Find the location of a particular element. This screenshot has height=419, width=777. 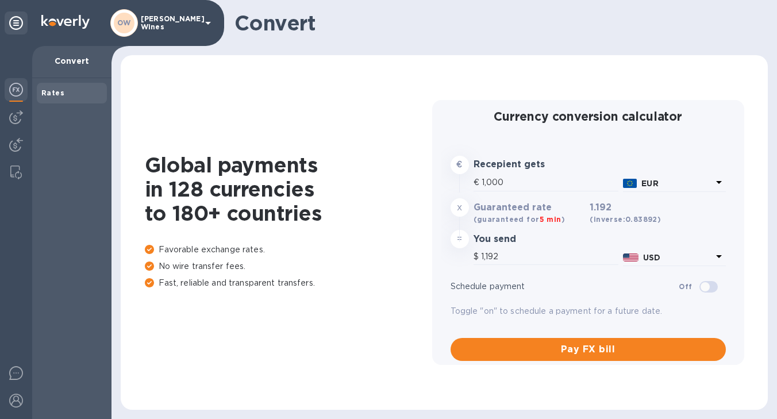

p: Toggle "on" to schedule a payment for a future date. is located at coordinates (588, 311).